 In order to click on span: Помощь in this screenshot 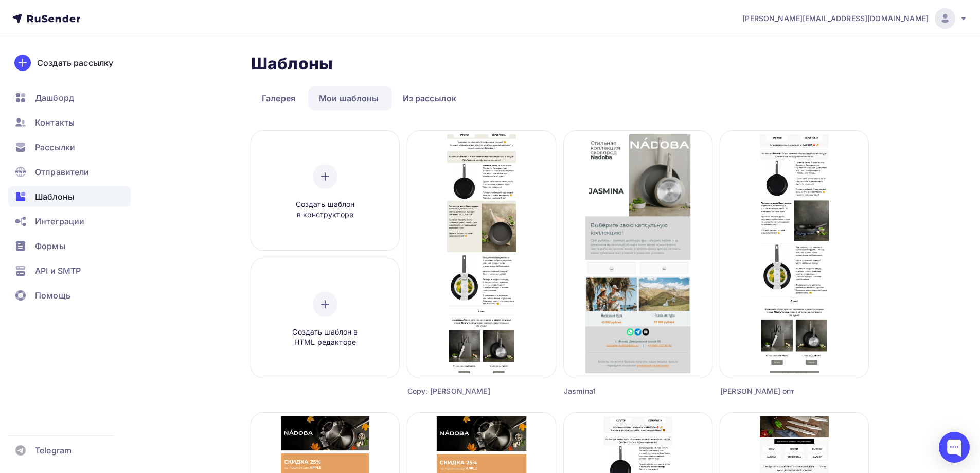, I will do `click(52, 295)`.